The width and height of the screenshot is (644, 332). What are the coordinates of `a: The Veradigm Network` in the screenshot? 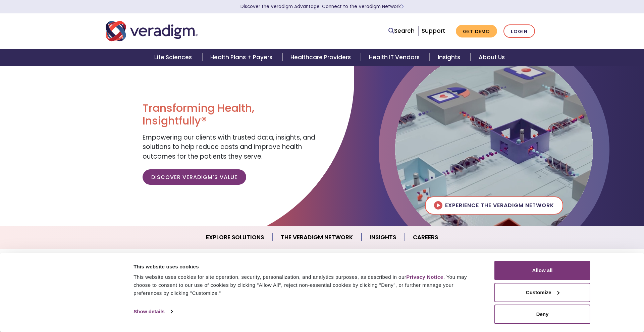 It's located at (317, 237).